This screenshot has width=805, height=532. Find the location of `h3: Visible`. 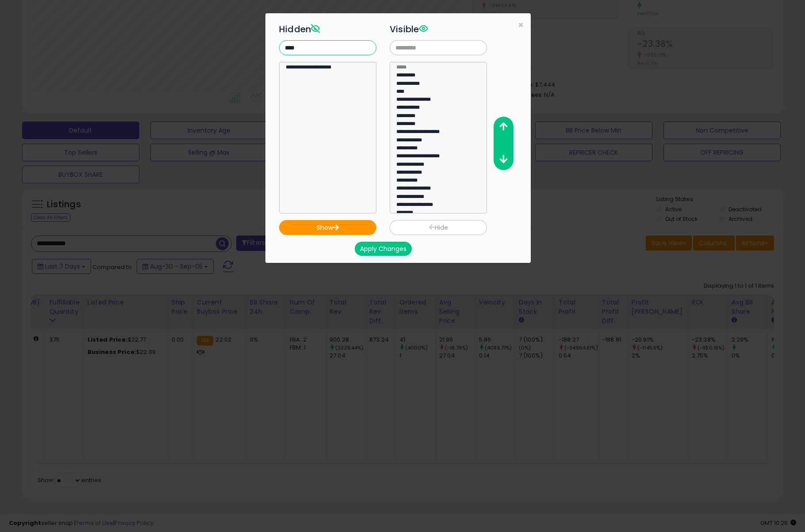

h3: Visible is located at coordinates (438, 29).